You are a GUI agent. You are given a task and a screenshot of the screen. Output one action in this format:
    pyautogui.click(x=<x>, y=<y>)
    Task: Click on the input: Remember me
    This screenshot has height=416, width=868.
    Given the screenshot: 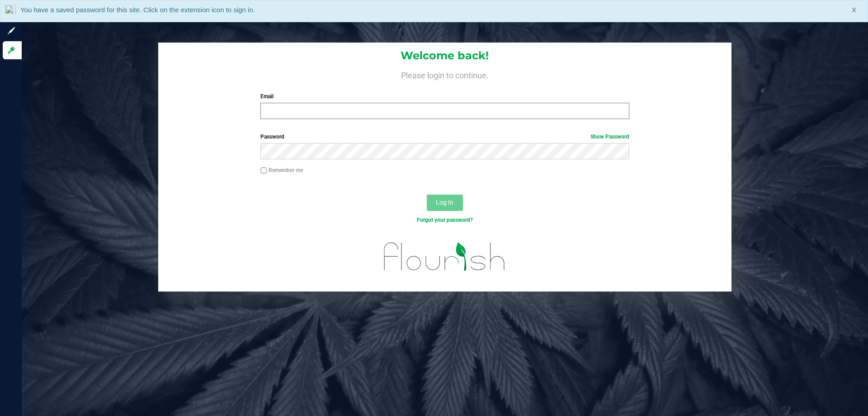 What is the action you would take?
    pyautogui.click(x=263, y=171)
    